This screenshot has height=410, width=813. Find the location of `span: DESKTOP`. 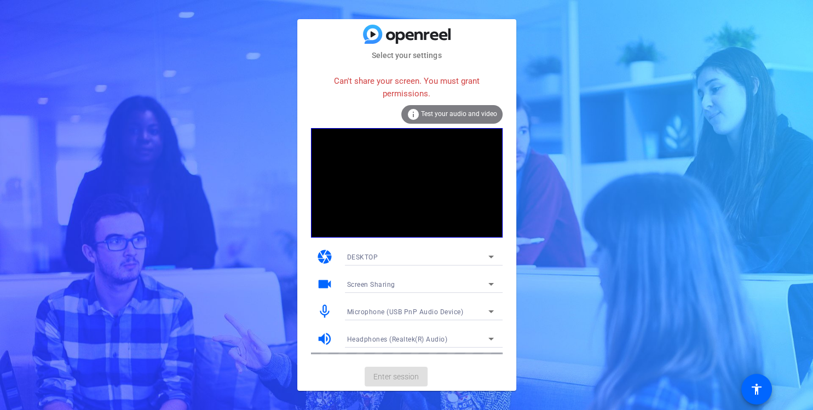

span: DESKTOP is located at coordinates (363, 257).